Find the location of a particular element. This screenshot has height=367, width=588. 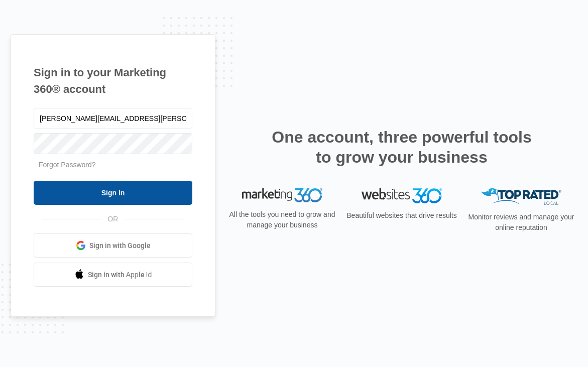

span: Sign in with Google is located at coordinates (120, 246).